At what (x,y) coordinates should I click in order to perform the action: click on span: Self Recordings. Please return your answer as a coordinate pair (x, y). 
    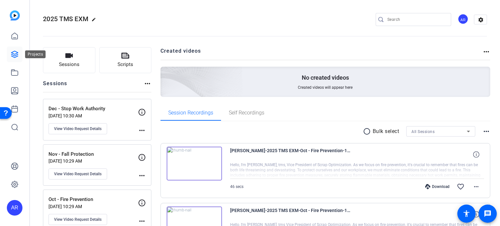
    Looking at the image, I should click on (246, 113).